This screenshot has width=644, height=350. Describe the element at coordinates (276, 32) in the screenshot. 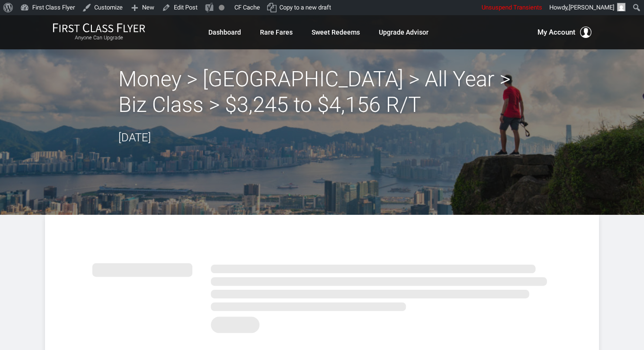

I see `a: Rare Fares` at that location.